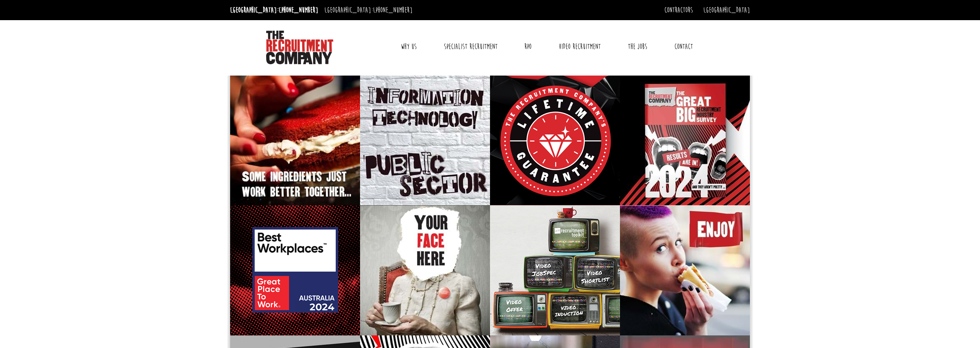 The height and width of the screenshot is (348, 980). I want to click on a: Video Recruitment, so click(579, 47).